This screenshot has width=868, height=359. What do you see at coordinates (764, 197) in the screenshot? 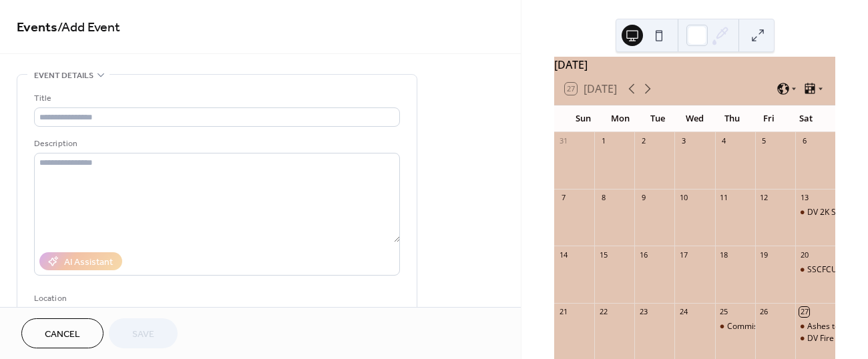
I see `div: 12` at bounding box center [764, 197].